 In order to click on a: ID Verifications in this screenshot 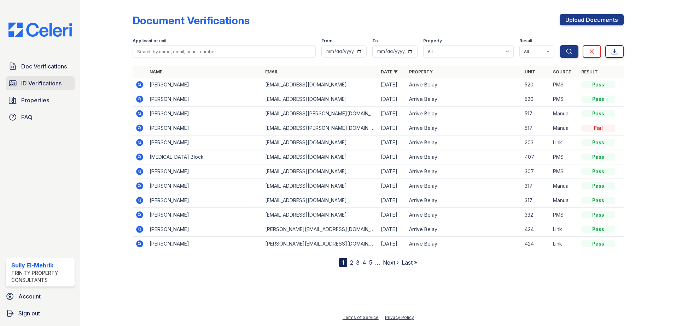, I will do `click(40, 83)`.